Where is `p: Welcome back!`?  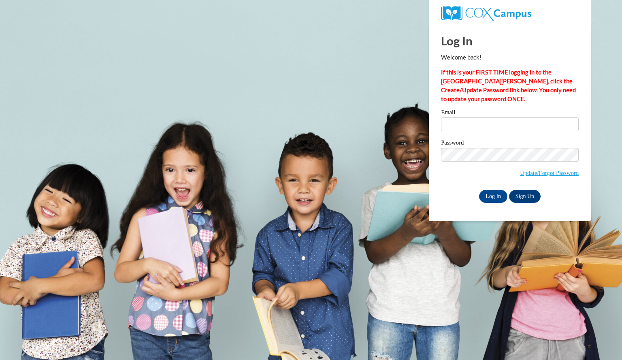 p: Welcome back! is located at coordinates (510, 57).